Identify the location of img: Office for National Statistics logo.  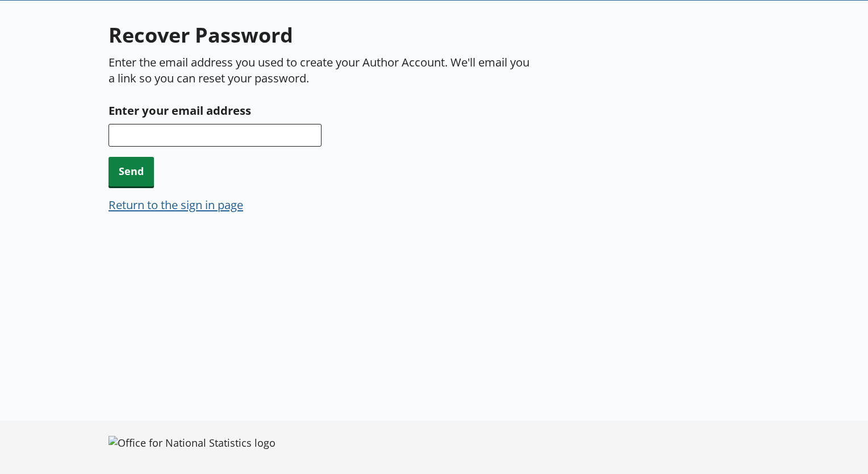
(192, 442).